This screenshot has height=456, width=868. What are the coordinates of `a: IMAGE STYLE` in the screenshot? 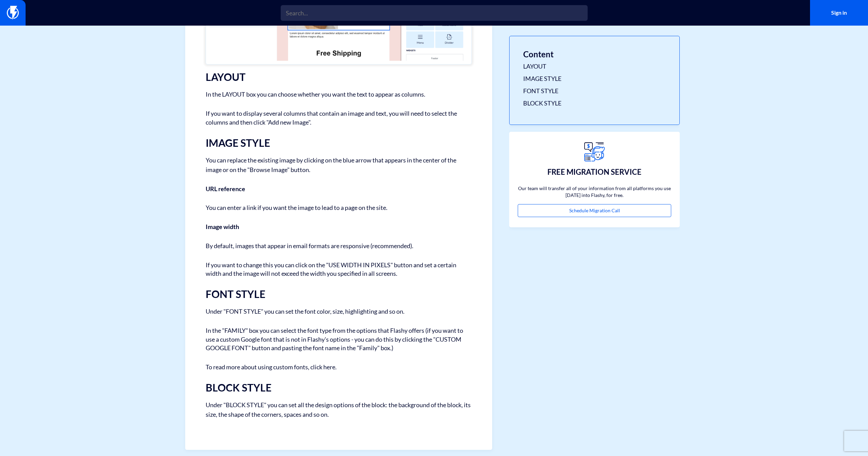 It's located at (594, 79).